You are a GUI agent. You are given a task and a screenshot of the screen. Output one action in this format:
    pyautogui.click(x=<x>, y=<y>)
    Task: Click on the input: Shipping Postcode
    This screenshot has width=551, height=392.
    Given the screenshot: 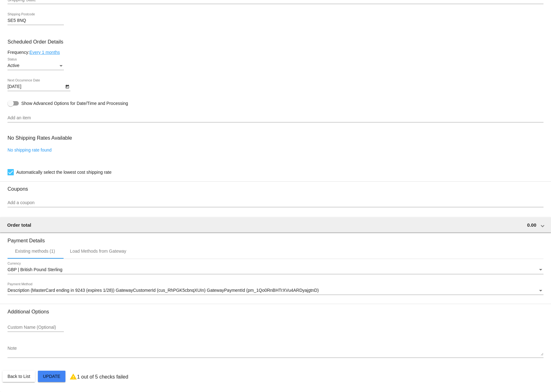 What is the action you would take?
    pyautogui.click(x=36, y=21)
    